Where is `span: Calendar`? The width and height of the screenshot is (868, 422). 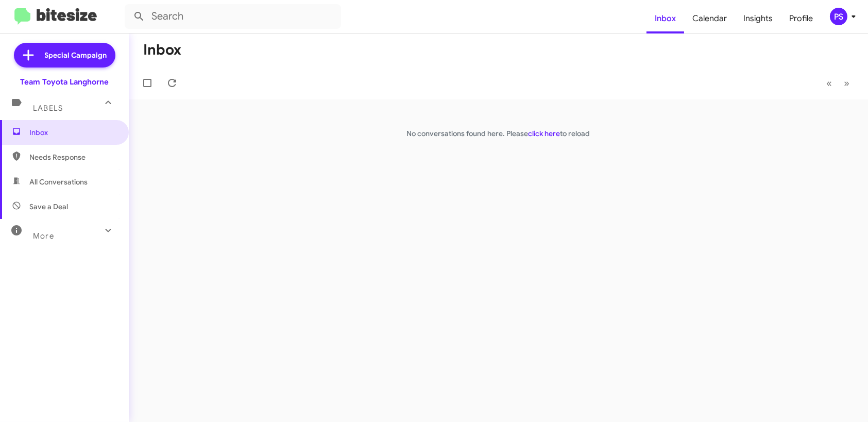 span: Calendar is located at coordinates (710, 19).